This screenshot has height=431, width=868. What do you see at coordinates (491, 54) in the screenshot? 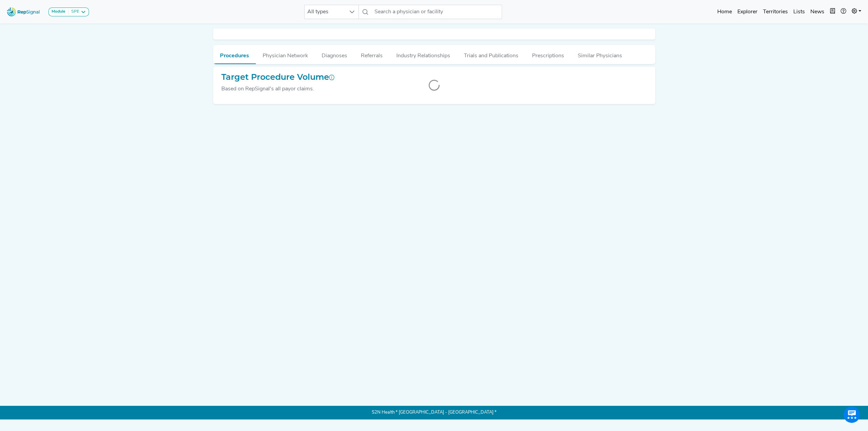
I see `button: Trials and Publications` at bounding box center [491, 54].